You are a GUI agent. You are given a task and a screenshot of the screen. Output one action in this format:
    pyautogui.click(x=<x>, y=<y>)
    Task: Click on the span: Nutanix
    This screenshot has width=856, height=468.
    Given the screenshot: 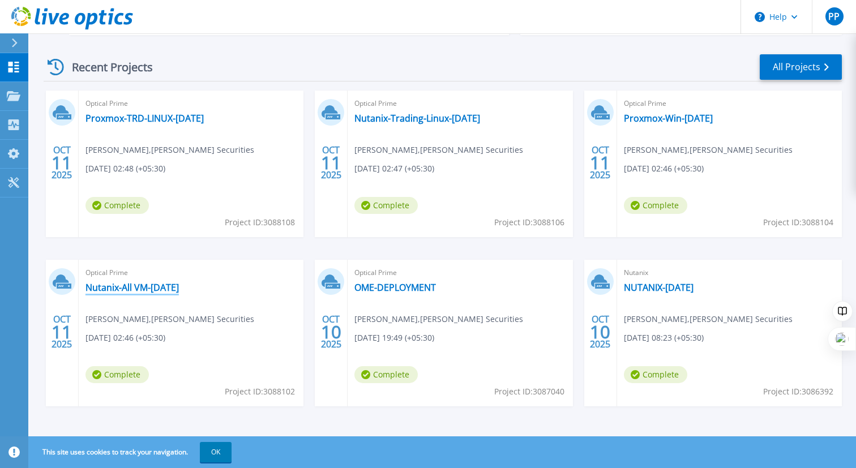 What is the action you would take?
    pyautogui.click(x=729, y=273)
    